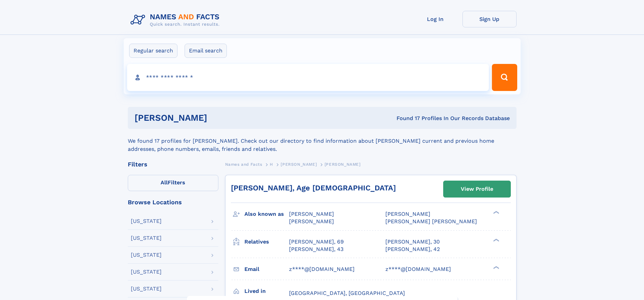 The image size is (644, 300). Describe the element at coordinates (205, 51) in the screenshot. I see `label: Email search` at that location.